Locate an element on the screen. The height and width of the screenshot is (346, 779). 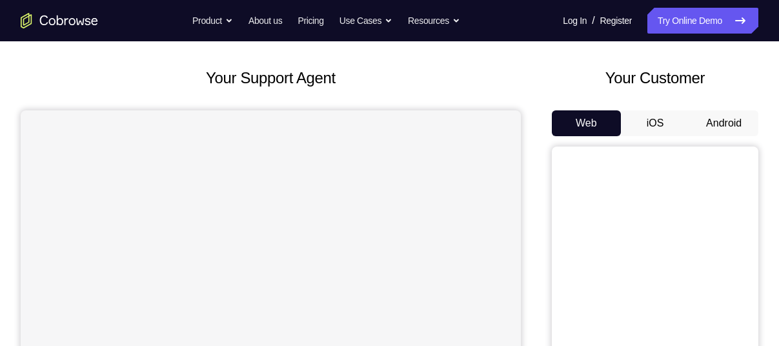
button: Product is located at coordinates (212, 21).